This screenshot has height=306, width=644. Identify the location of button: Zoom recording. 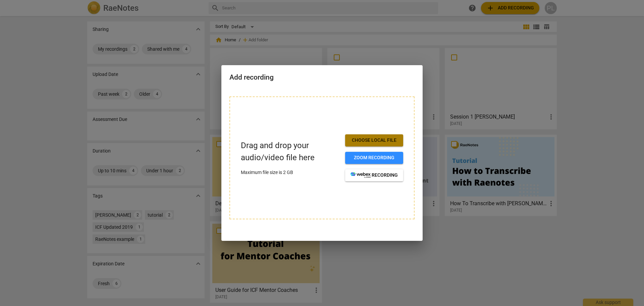
(374, 157).